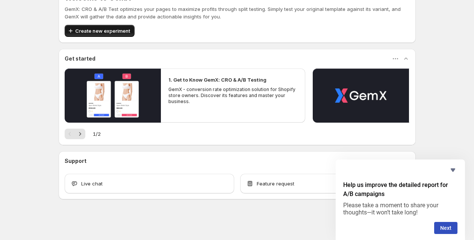 This screenshot has width=474, height=240. Describe the element at coordinates (100, 31) in the screenshot. I see `button: Create new experiment` at that location.